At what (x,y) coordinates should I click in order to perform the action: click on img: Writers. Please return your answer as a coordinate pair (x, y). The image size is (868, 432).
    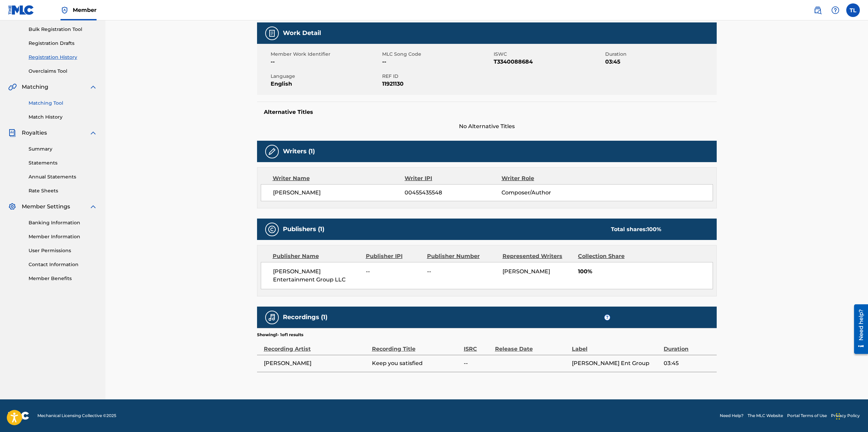
    Looking at the image, I should click on (272, 152).